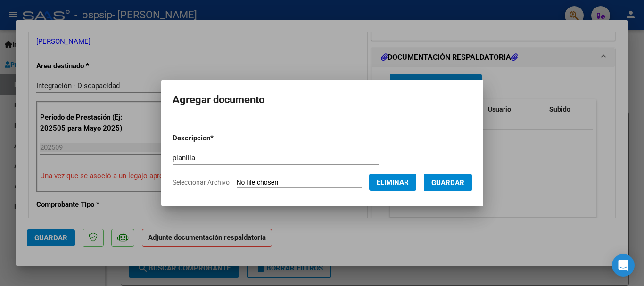  Describe the element at coordinates (322, 100) in the screenshot. I see `h2: Agregar documento` at that location.